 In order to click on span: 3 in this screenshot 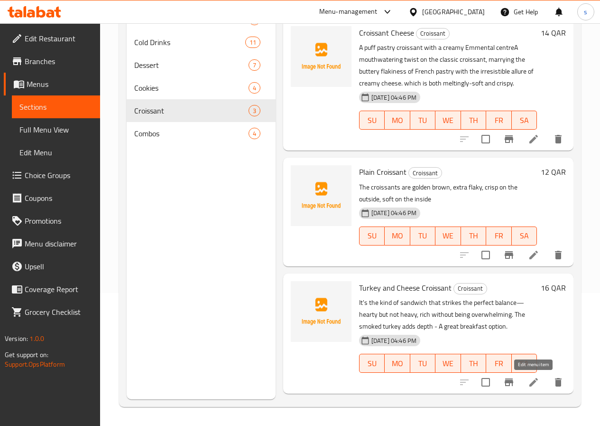, I will do `click(254, 111)`.